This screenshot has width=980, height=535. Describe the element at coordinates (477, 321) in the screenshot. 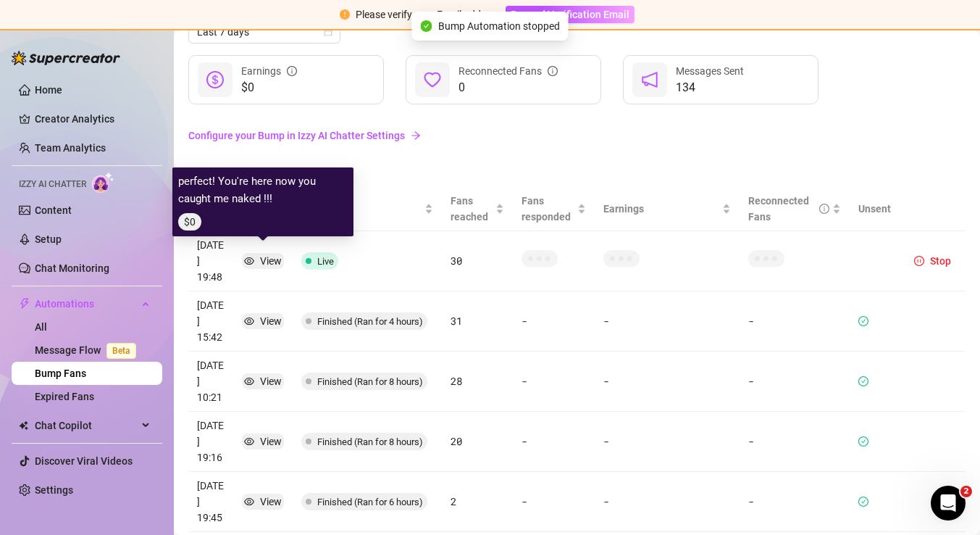

I see `article: 31` at that location.